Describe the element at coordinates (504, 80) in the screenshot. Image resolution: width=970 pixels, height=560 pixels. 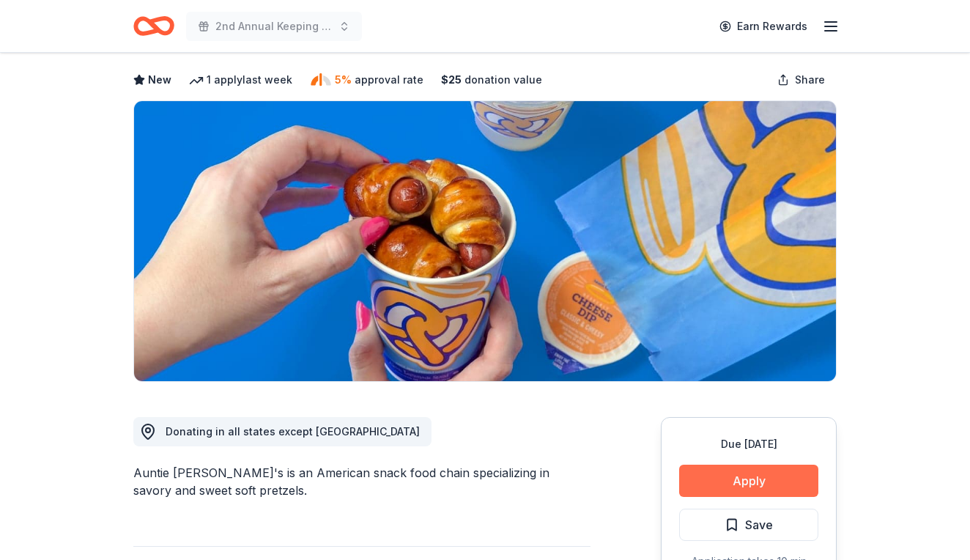
I see `span: donation value` at that location.